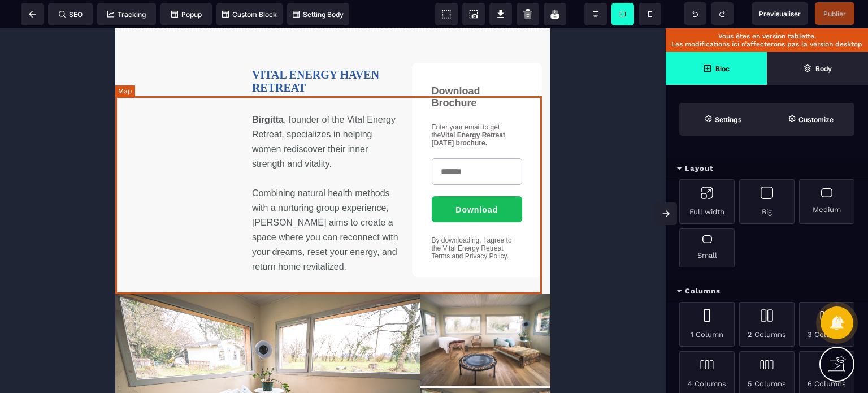  I want to click on strong: Bloc, so click(722, 69).